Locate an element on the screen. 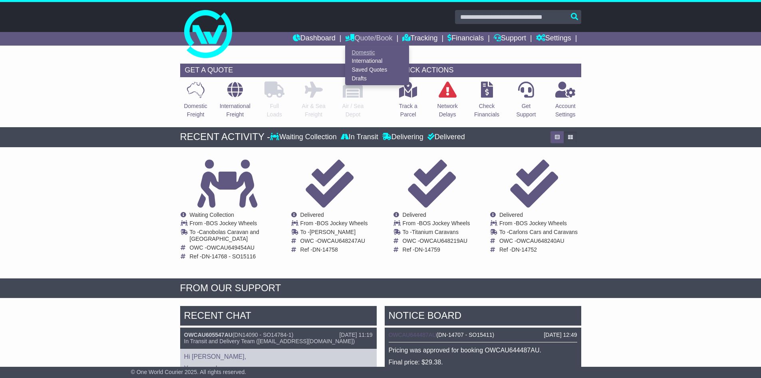 The width and height of the screenshot is (761, 378). a: DomesticFreight is located at coordinates (195, 102).